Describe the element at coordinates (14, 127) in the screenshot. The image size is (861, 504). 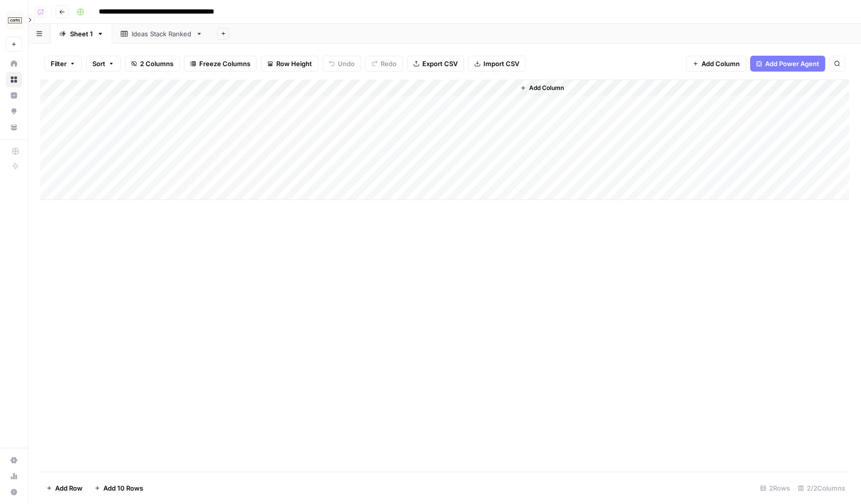
I see `a: Your Data` at that location.